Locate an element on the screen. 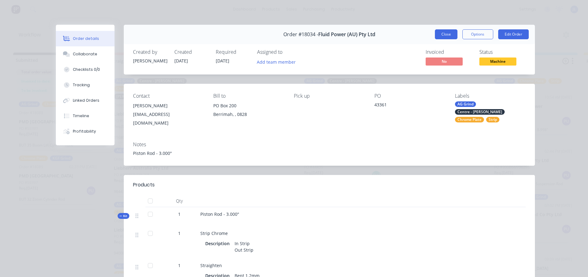  div: Qty is located at coordinates (179, 201).